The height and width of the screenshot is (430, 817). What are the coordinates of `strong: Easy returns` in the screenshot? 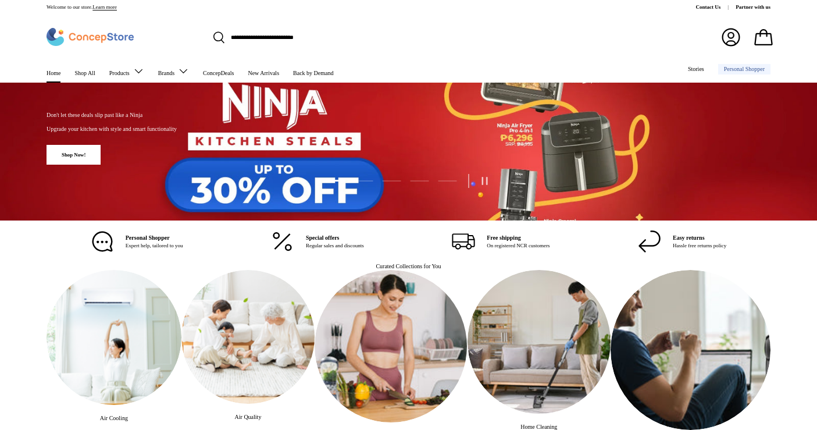 It's located at (688, 237).